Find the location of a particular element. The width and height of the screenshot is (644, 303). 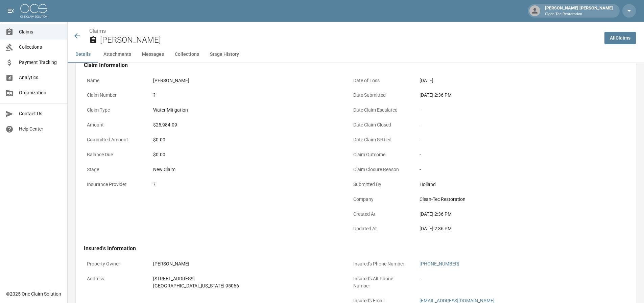

p: Address is located at coordinates (114, 279).